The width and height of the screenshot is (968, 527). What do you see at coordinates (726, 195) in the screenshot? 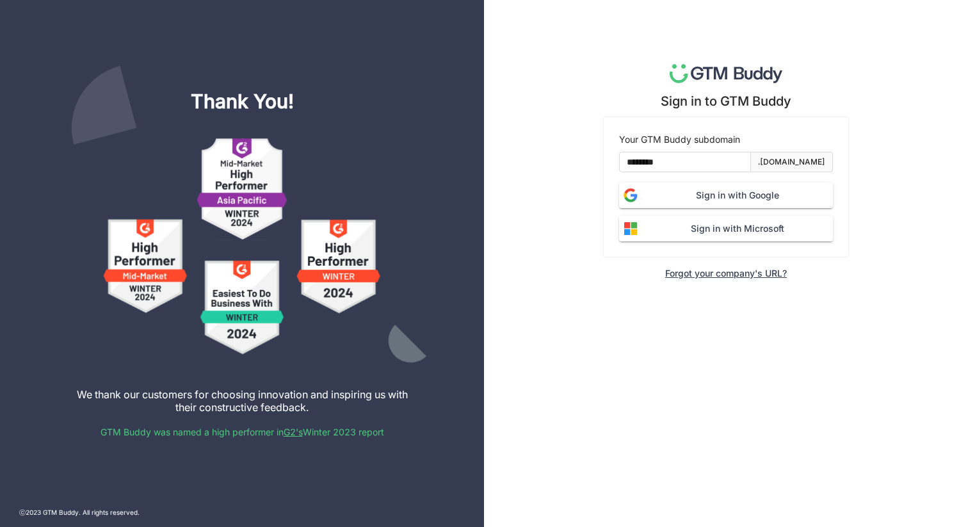
I see `button: Sign in with Google` at bounding box center [726, 195].